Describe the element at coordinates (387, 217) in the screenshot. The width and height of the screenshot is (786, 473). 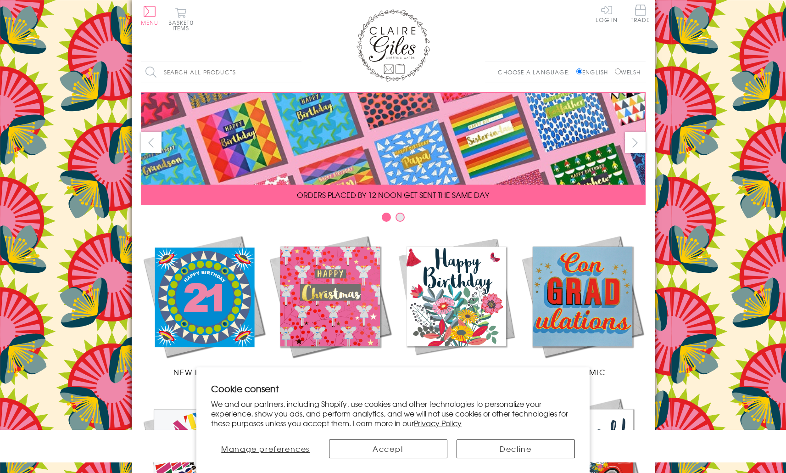
I see `button: Carousel Page 1 (Current Slide)` at that location.